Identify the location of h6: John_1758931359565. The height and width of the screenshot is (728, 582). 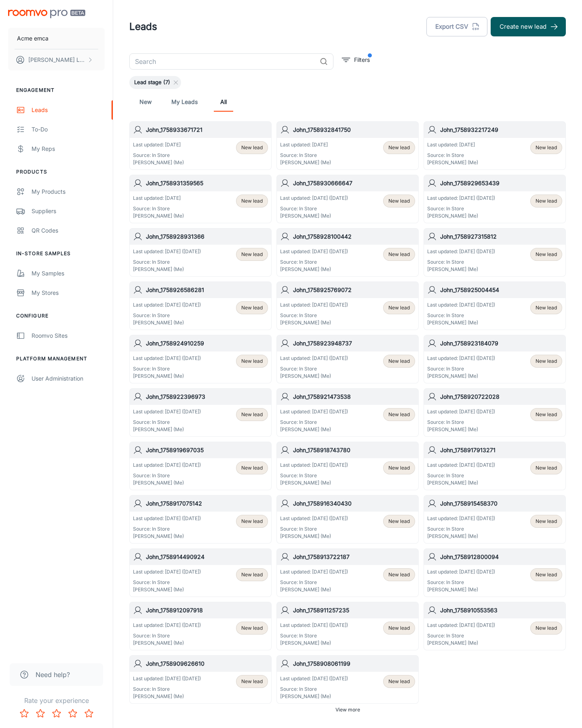
(207, 183).